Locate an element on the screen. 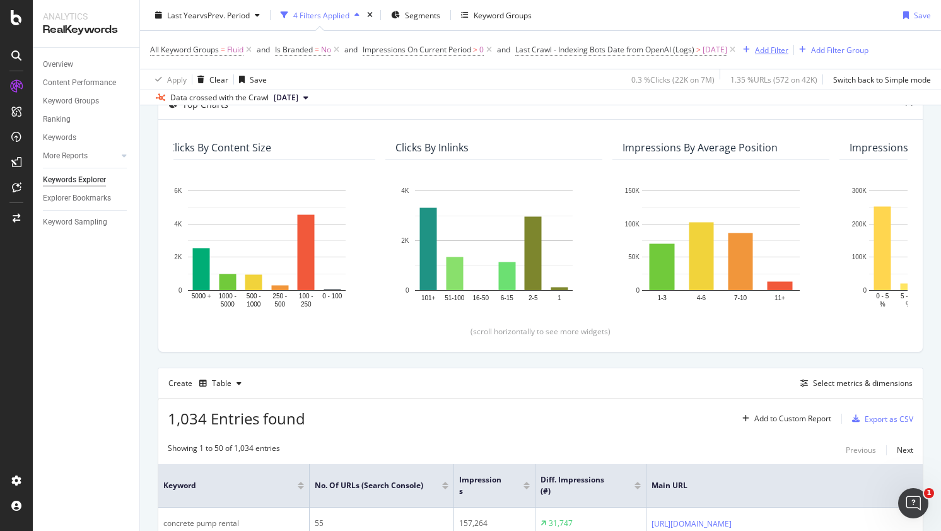 The image size is (941, 531). div: 1.35 % URLs ( 572 on 42K ) is located at coordinates (774, 79).